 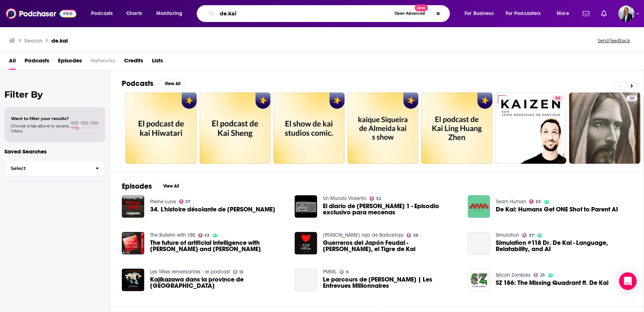 What do you see at coordinates (103, 62) in the screenshot?
I see `span: Networks` at bounding box center [103, 62].